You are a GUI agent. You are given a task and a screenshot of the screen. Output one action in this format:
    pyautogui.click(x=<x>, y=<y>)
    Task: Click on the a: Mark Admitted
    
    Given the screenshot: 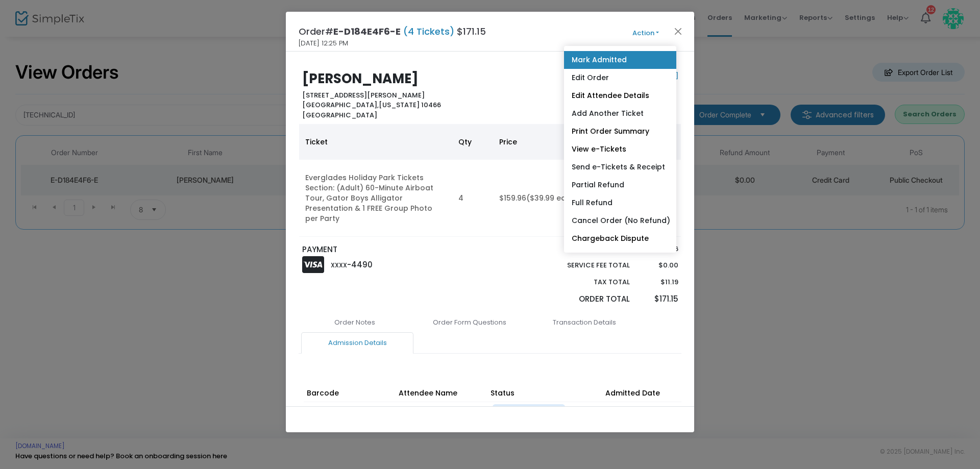 What is the action you would take?
    pyautogui.click(x=620, y=60)
    